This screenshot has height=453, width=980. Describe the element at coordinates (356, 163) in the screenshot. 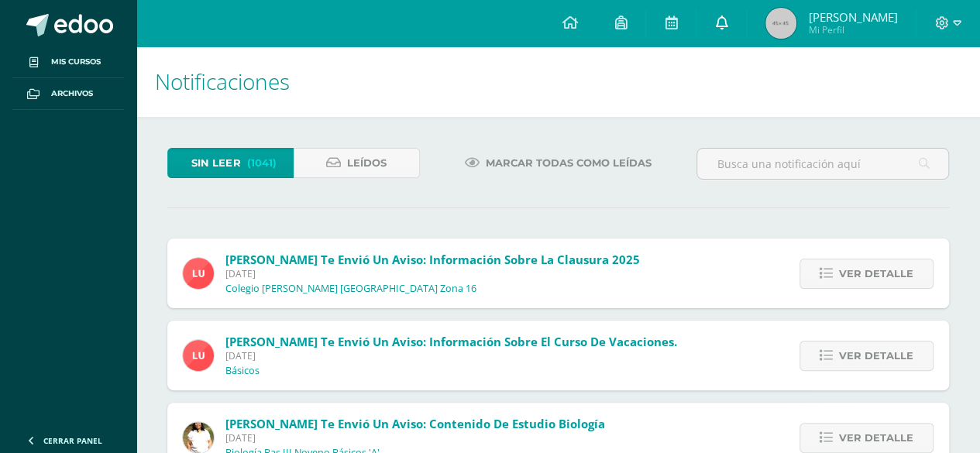

I see `a: Leídos` at that location.